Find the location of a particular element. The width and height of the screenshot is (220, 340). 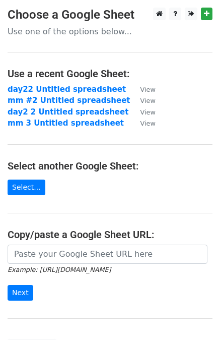

input: Next is located at coordinates (20, 293).